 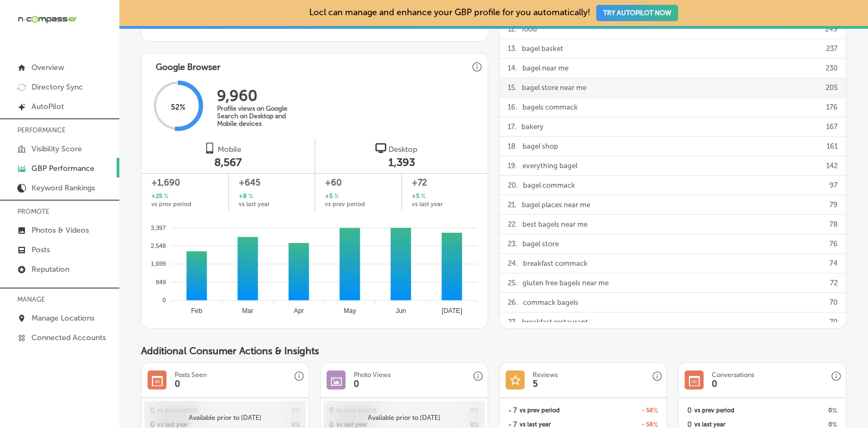 What do you see at coordinates (833, 224) in the screenshot?
I see `p: 78` at bounding box center [833, 224].